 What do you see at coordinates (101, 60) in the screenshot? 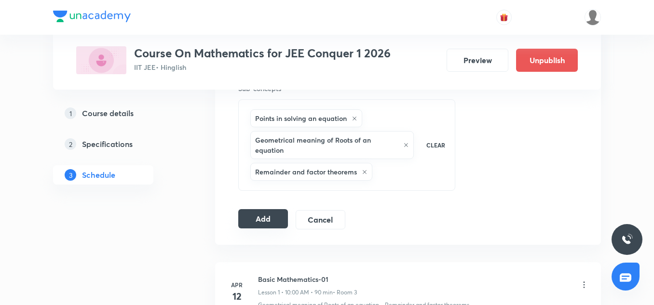
I see `img: 94FACE17-FA0C-4978-A350-3B7A2E34EEB6_plus.png` at bounding box center [101, 60].